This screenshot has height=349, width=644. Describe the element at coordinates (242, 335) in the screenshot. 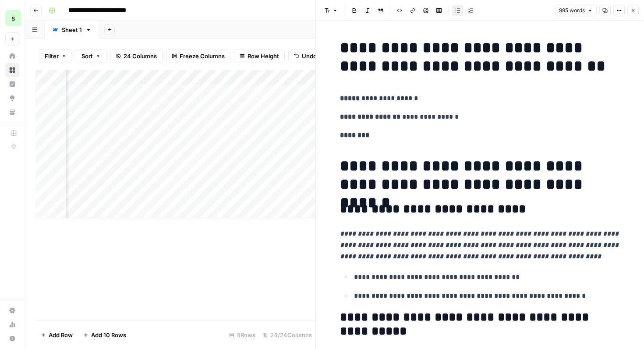

I see `div: 8 Rows` at that location.